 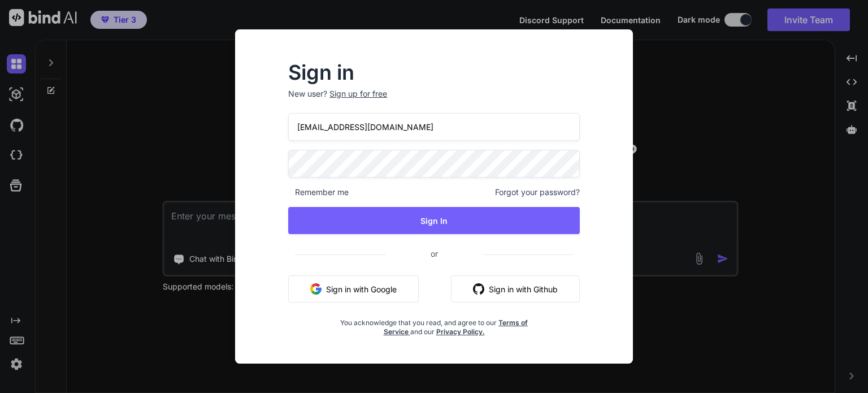 I want to click on span: or, so click(x=434, y=253).